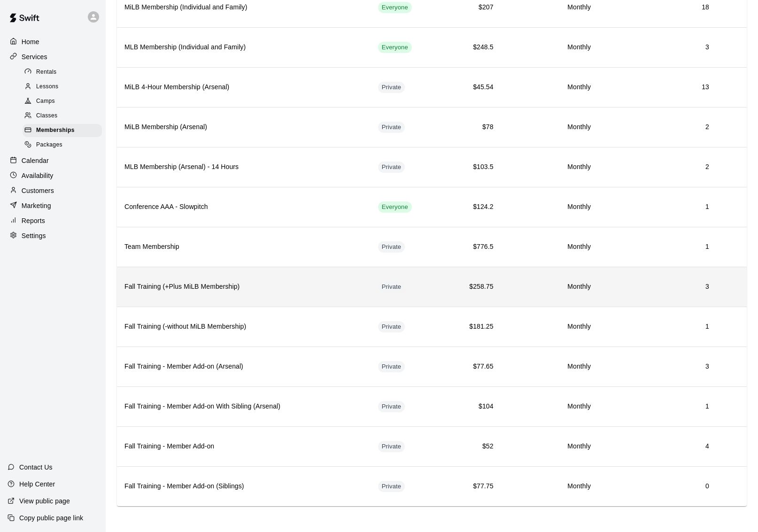 The height and width of the screenshot is (532, 758). Describe the element at coordinates (472, 127) in the screenshot. I see `h6: $78` at that location.